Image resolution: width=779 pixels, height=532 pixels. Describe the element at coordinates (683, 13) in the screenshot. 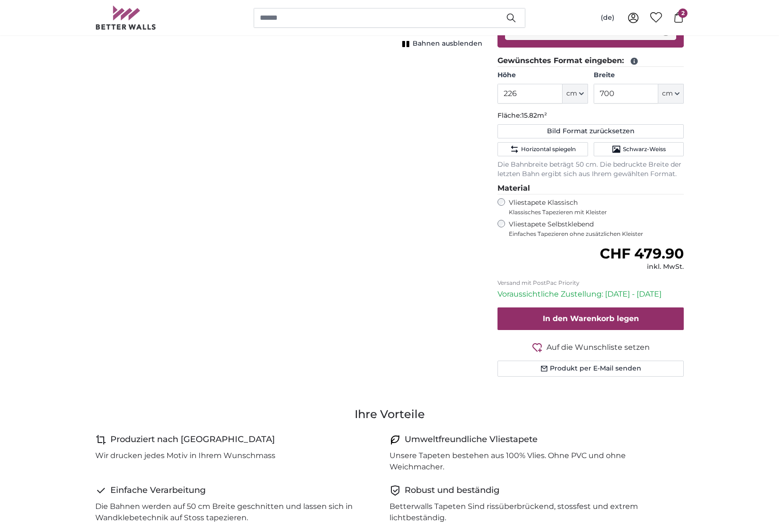

I see `span: 2` at that location.